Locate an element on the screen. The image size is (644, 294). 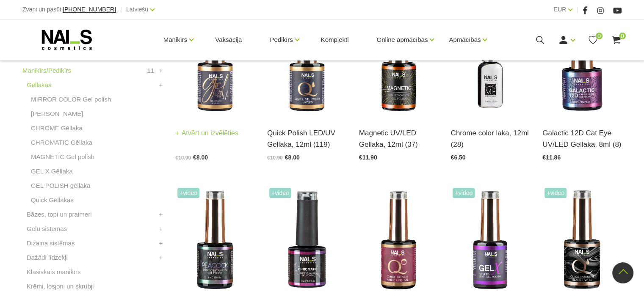
img: Daudzdimensionāla magnētiskā gellaka, kas satur smalkas, atstarojošas hroma daļiņas. Ar īpaša mag... is located at coordinates (582, 62).